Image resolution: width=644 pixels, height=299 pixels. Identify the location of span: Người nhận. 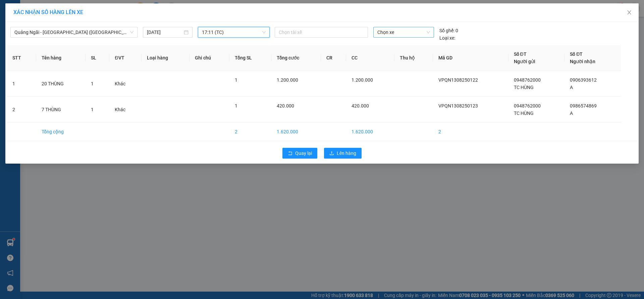
(583, 62).